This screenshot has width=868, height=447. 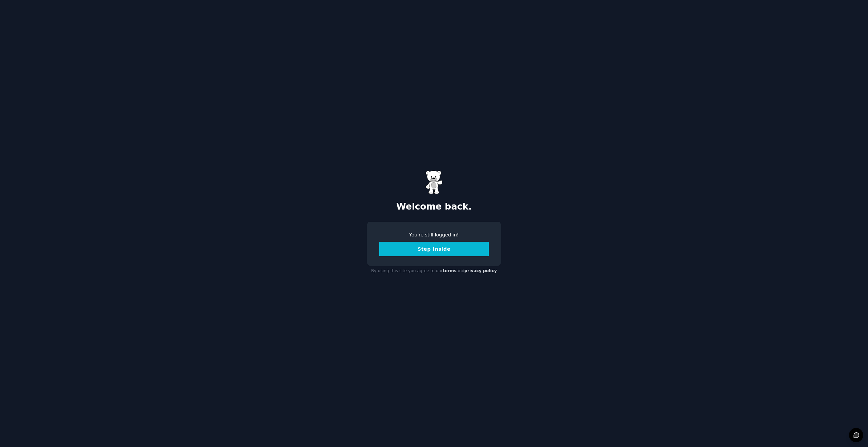 I want to click on div: You're still logged in!, so click(x=434, y=235).